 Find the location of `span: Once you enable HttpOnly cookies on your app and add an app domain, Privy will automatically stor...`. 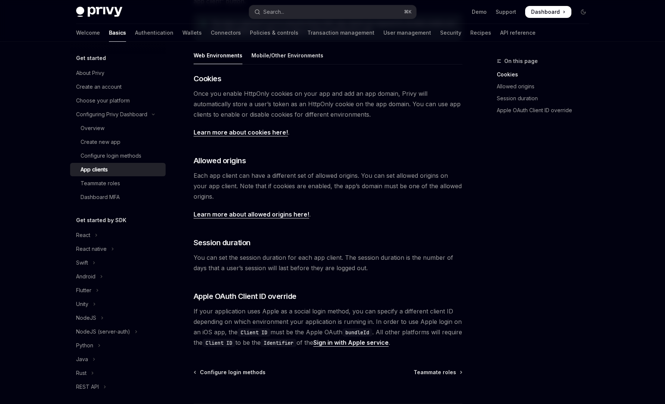

span: Once you enable HttpOnly cookies on your app and add an app domain, Privy will automatically stor... is located at coordinates (328, 104).